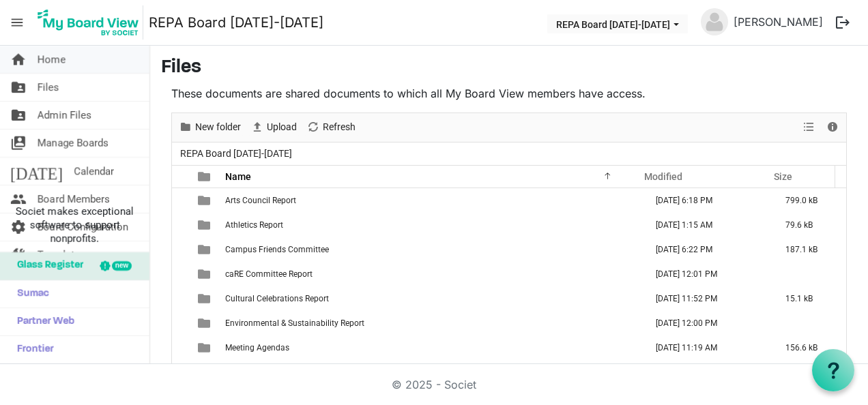 This screenshot has width=868, height=405. Describe the element at coordinates (431, 348) in the screenshot. I see `td: Meeting Agendas is template cell column header Name` at that location.